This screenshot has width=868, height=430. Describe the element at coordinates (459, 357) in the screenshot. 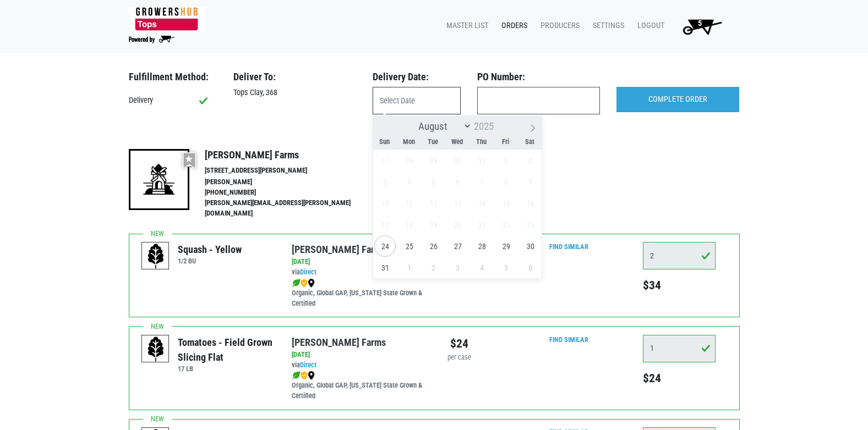

I see `div: per case` at that location.